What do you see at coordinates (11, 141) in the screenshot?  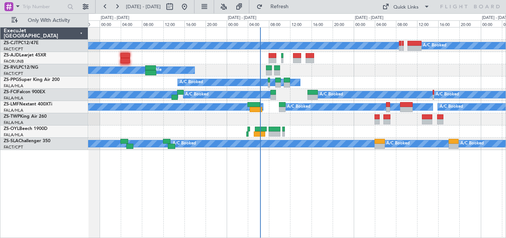 I see `span: ZS-SLA` at bounding box center [11, 141].